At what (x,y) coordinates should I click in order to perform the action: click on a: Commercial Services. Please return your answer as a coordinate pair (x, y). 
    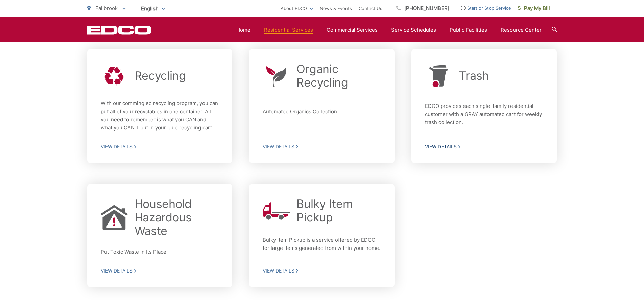
    Looking at the image, I should click on (352, 30).